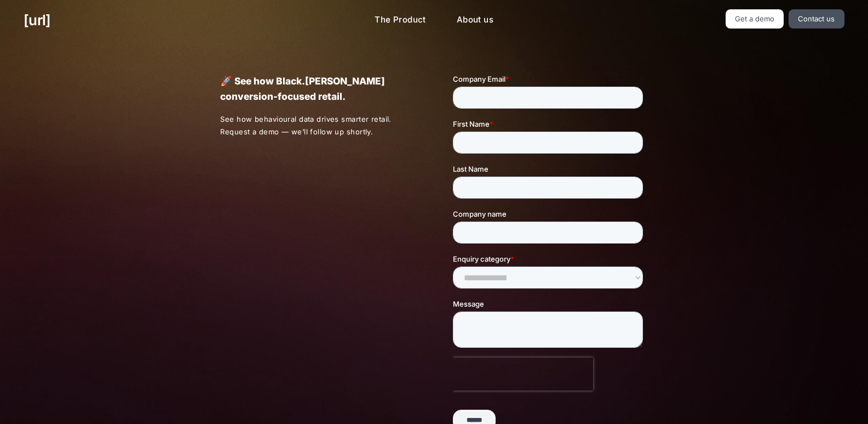 The image size is (868, 424). What do you see at coordinates (816, 19) in the screenshot?
I see `a: Contact us` at bounding box center [816, 19].